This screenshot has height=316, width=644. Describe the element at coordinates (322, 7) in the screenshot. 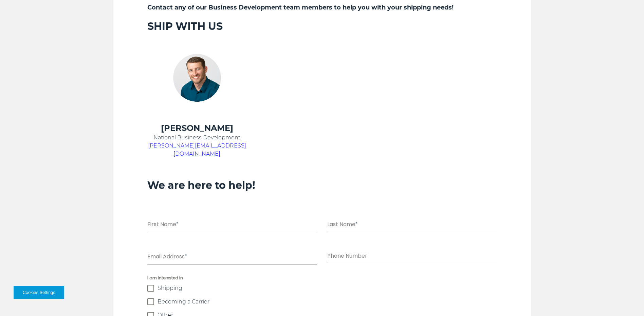

I see `h5: Contact any of our Business Development team members to help you with your shipping needs!` at that location.